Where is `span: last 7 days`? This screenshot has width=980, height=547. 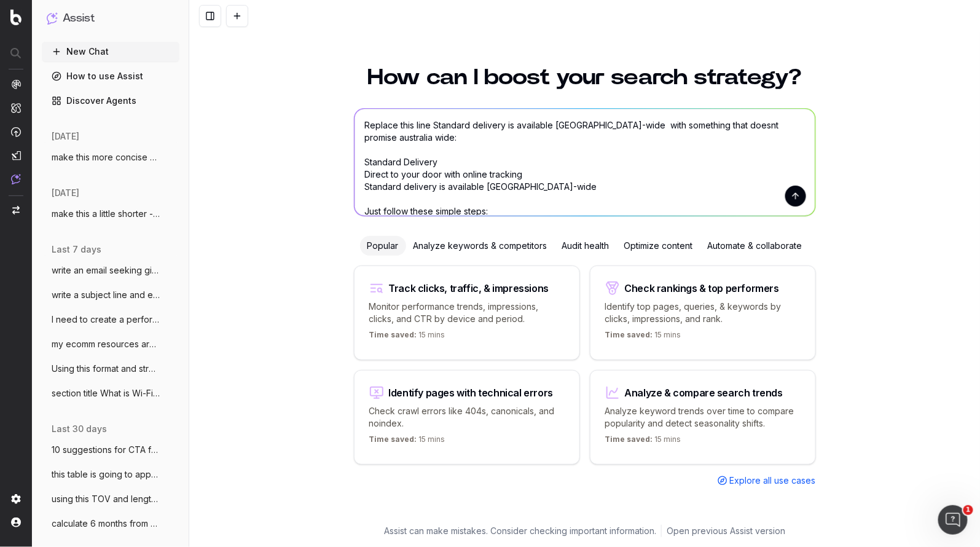
span: last 7 days is located at coordinates (76, 249).